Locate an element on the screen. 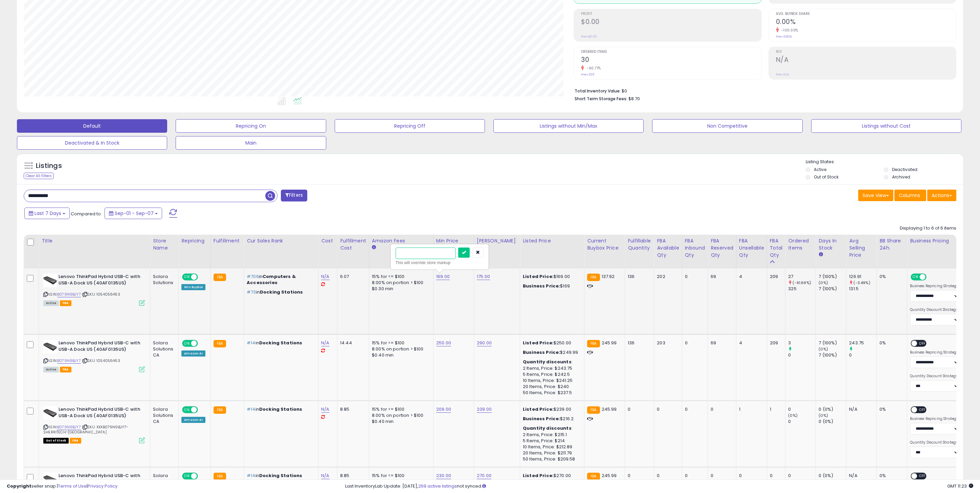 The image size is (980, 493). div: Fulfillable Quantity is located at coordinates (640, 244).